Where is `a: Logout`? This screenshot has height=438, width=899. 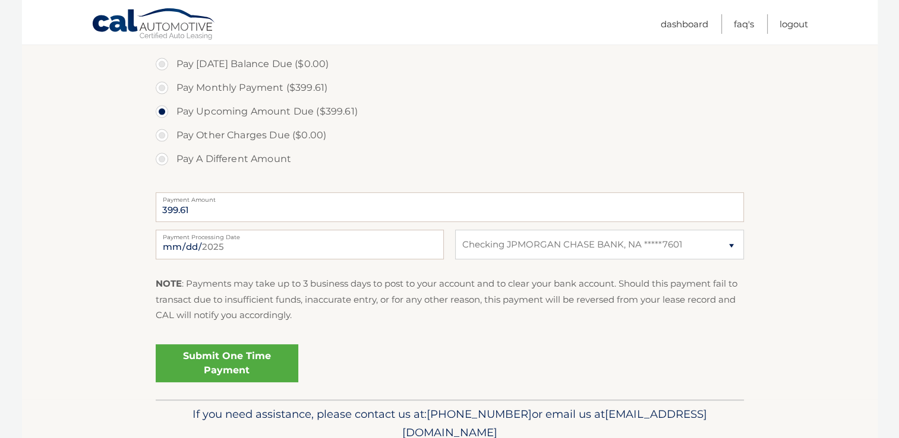
a: Logout is located at coordinates (794, 24).